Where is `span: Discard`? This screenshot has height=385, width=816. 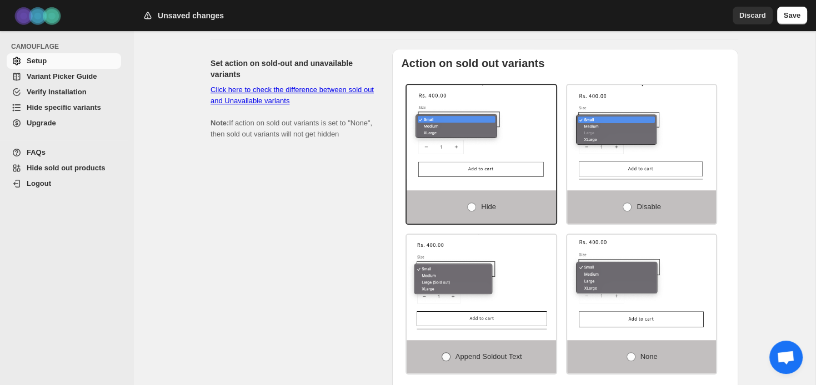 span: Discard is located at coordinates (752, 16).